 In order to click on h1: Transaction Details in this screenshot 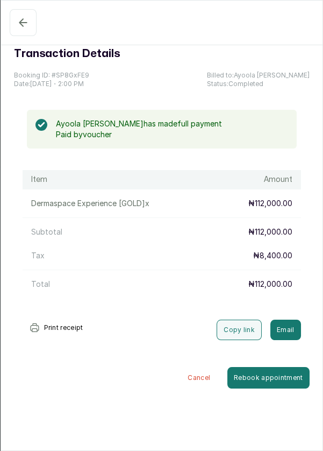, I will do `click(67, 54)`.